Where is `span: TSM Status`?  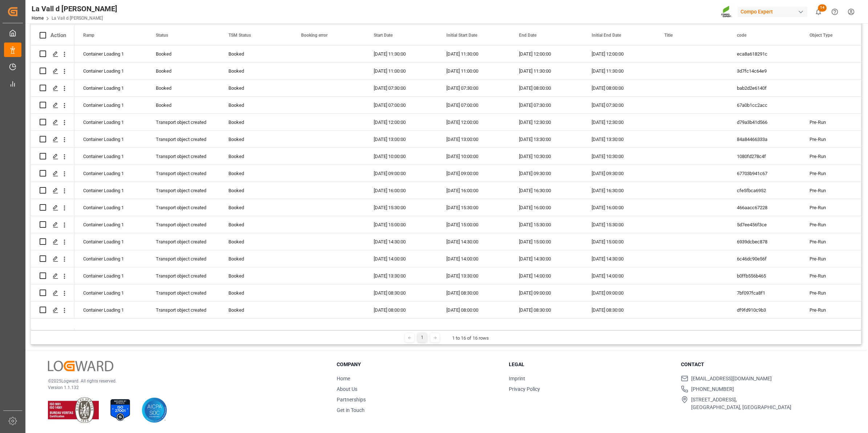 span: TSM Status is located at coordinates (240, 36).